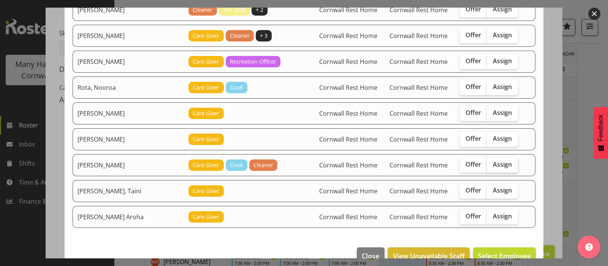 This screenshot has height=266, width=608. What do you see at coordinates (505, 256) in the screenshot?
I see `span: Select Employee` at bounding box center [505, 256].